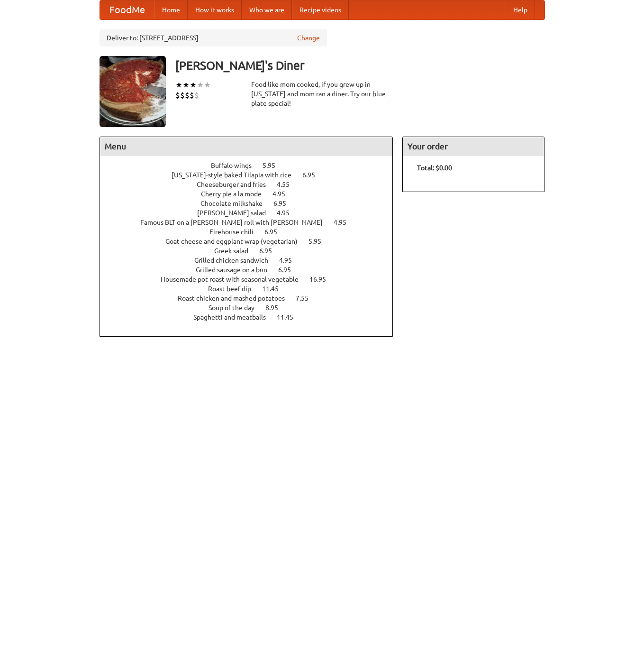 This screenshot has height=671, width=644. Describe the element at coordinates (267, 10) in the screenshot. I see `a: Who we are` at that location.